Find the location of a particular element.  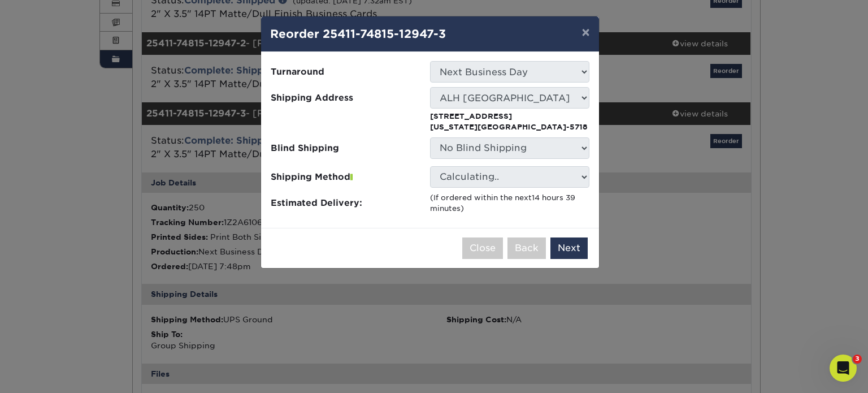

button: Close is located at coordinates (483, 248).